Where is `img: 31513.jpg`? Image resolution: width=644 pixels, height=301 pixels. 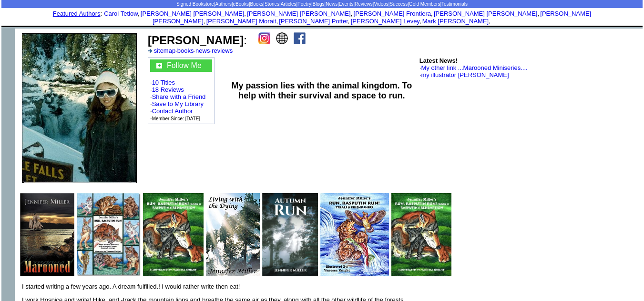
img: 31513.jpg is located at coordinates (355, 235).